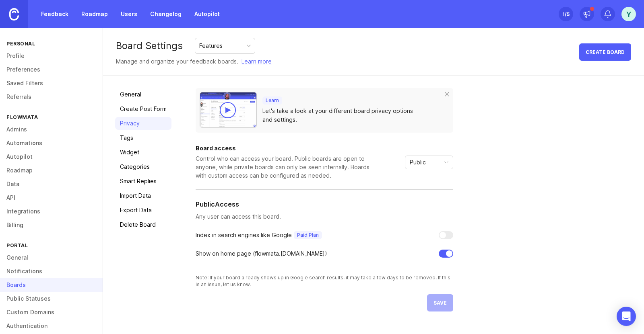  What do you see at coordinates (605, 52) in the screenshot?
I see `a: Create Board` at bounding box center [605, 52].